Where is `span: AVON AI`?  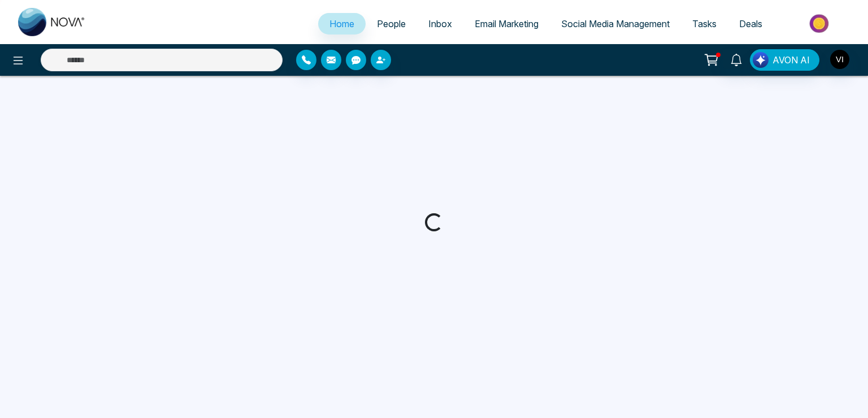 span: AVON AI is located at coordinates (791, 60).